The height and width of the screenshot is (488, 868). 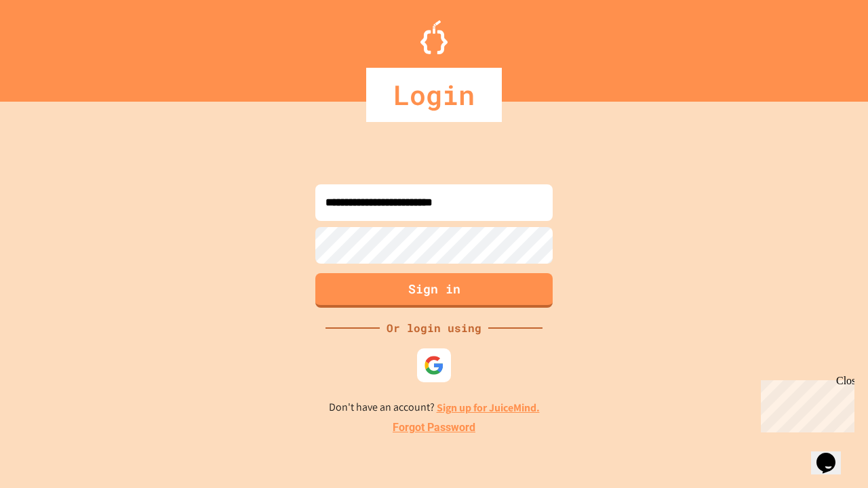 What do you see at coordinates (50, 46) in the screenshot?
I see `div: Chat with us now!Close` at bounding box center [50, 46].